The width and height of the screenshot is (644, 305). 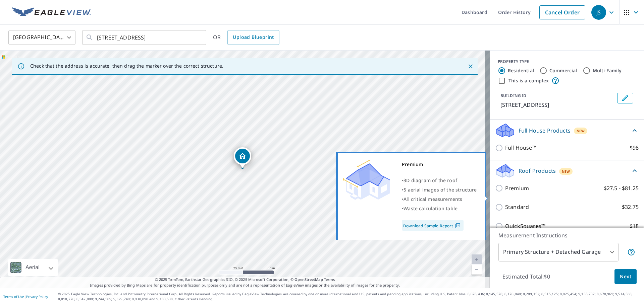 I want to click on a: Current Level 20, Zoom Out, so click(x=476, y=269).